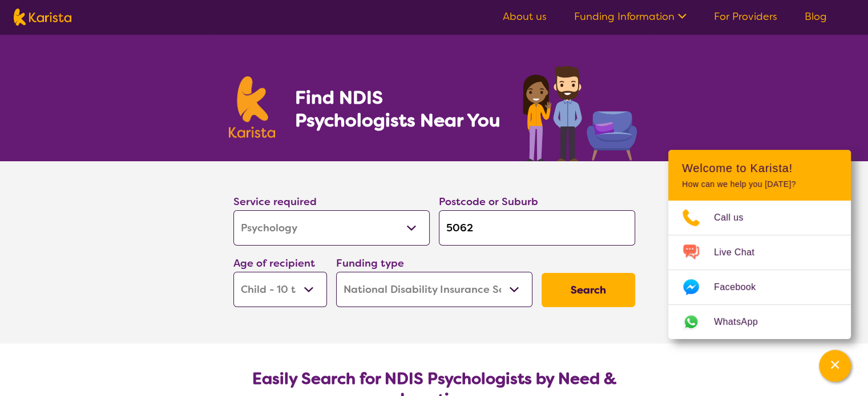  Describe the element at coordinates (588, 290) in the screenshot. I see `button: Search` at that location.